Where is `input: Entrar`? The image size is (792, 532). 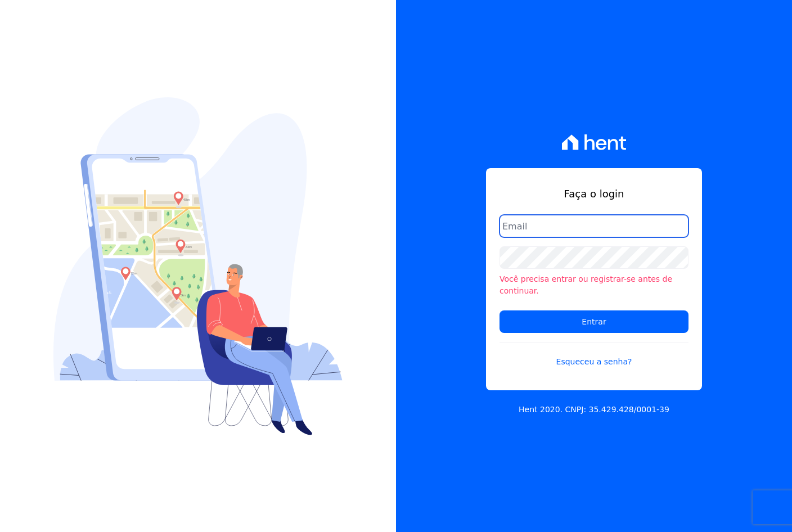 input: Entrar is located at coordinates (594, 322).